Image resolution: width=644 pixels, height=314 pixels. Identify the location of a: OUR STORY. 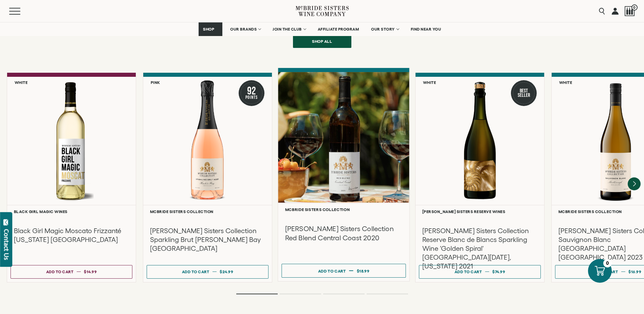
(384, 29).